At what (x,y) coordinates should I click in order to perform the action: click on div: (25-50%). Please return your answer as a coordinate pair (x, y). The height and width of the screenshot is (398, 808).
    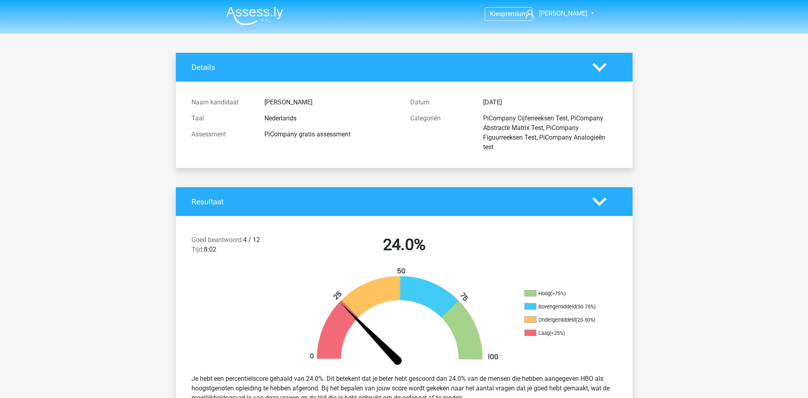
    Looking at the image, I should click on (585, 320).